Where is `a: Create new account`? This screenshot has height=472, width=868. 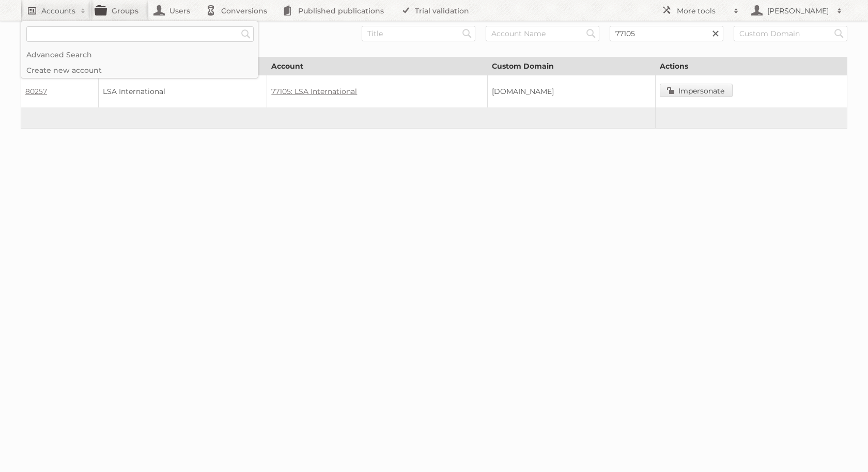
a: Create new account is located at coordinates (140, 70).